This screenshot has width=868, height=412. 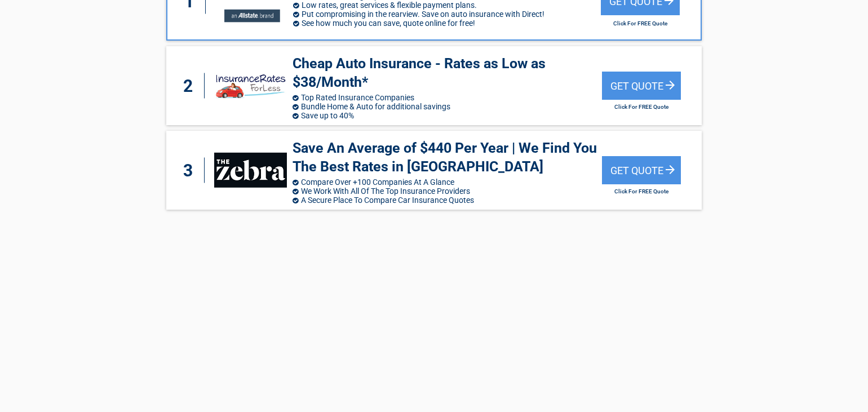 I want to click on li: We Work With All Of The Top Insurance Providers, so click(x=447, y=191).